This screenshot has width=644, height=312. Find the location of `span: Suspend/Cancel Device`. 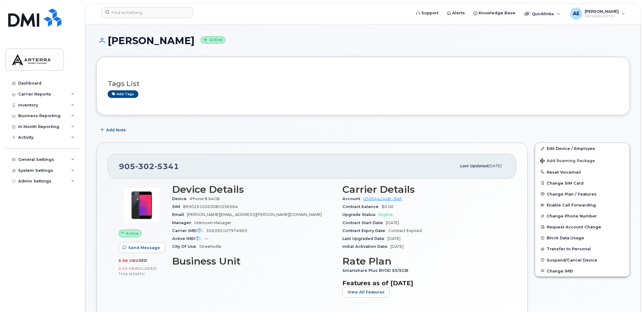

span: Suspend/Cancel Device is located at coordinates (572, 260).